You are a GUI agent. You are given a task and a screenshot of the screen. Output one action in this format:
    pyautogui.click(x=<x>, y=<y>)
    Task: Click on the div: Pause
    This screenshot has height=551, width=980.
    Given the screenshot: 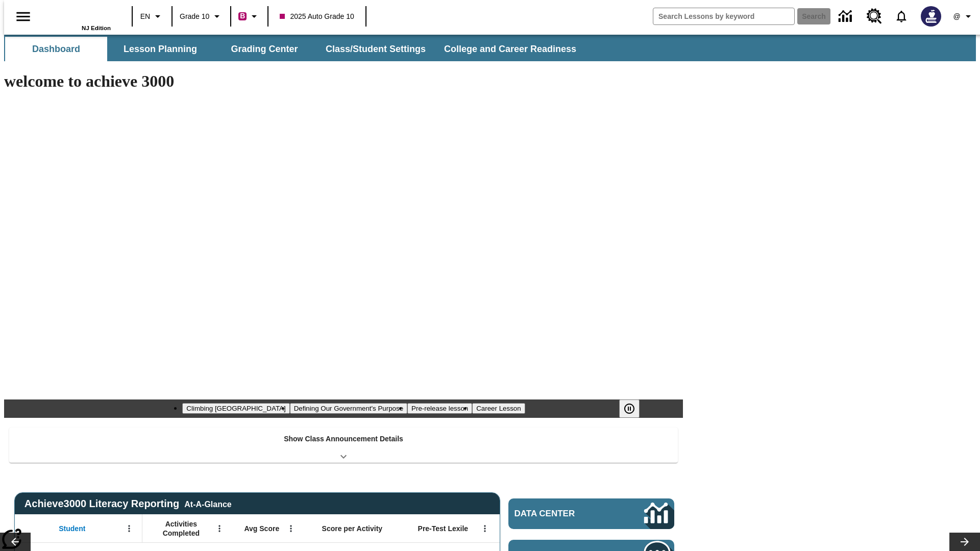 What is the action you would take?
    pyautogui.click(x=634, y=409)
    